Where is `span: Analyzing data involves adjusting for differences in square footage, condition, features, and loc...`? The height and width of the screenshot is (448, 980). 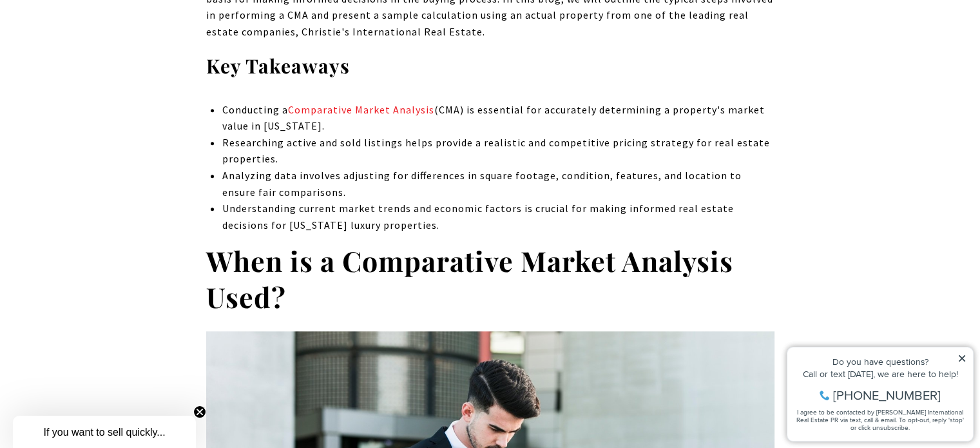
span: Analyzing data involves adjusting for differences in square footage, condition, features, and loc... is located at coordinates (481, 184).